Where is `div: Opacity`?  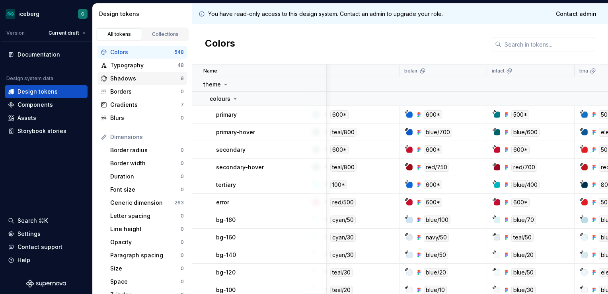
div: Opacity is located at coordinates (145, 242).